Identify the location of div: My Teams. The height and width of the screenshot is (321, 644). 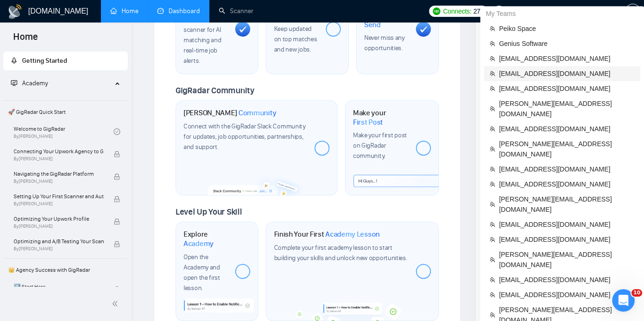
(562, 13).